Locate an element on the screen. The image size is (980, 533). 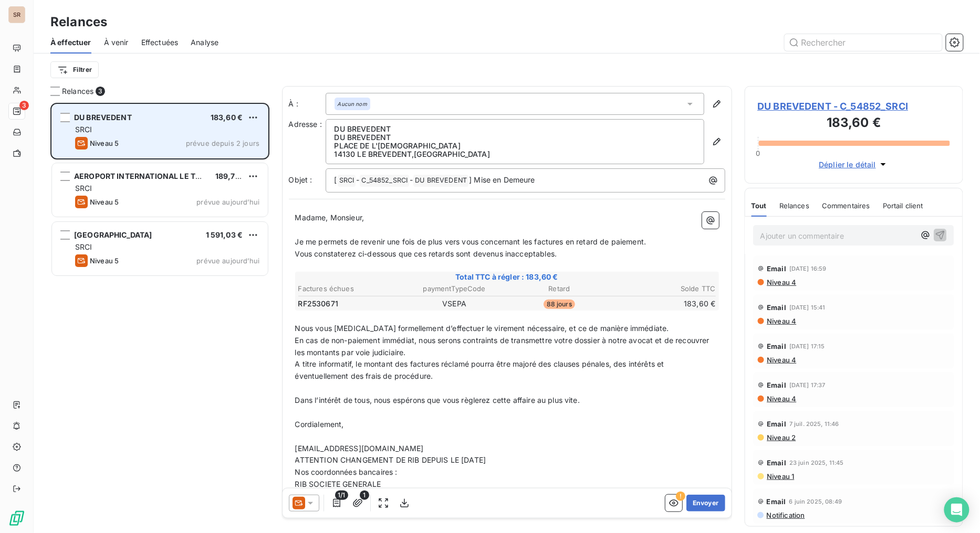
span: 183,60 € is located at coordinates (227, 118).